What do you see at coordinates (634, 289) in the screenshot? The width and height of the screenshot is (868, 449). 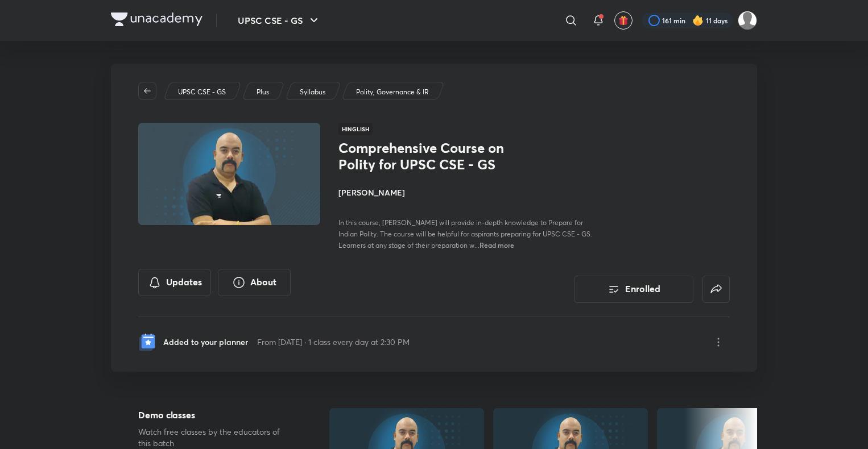 I see `button: Enrolled` at bounding box center [634, 289].